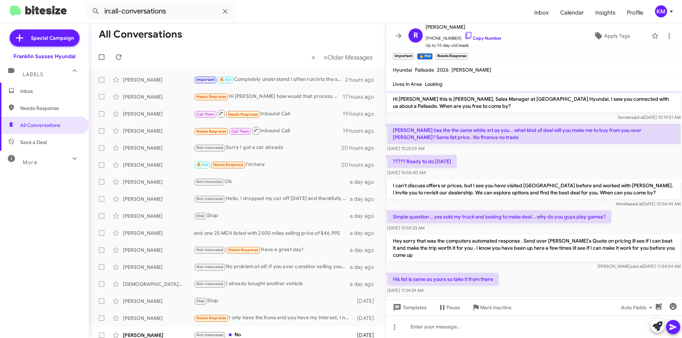 The height and width of the screenshot is (338, 682). What do you see at coordinates (350, 58) in the screenshot?
I see `span: Older Messages` at bounding box center [350, 58].